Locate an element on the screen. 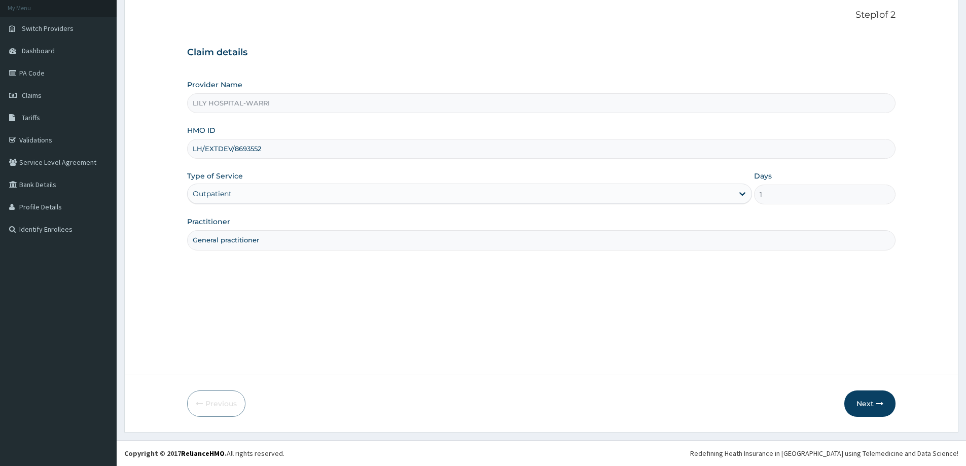 This screenshot has height=466, width=966. span: Claims is located at coordinates (31, 95).